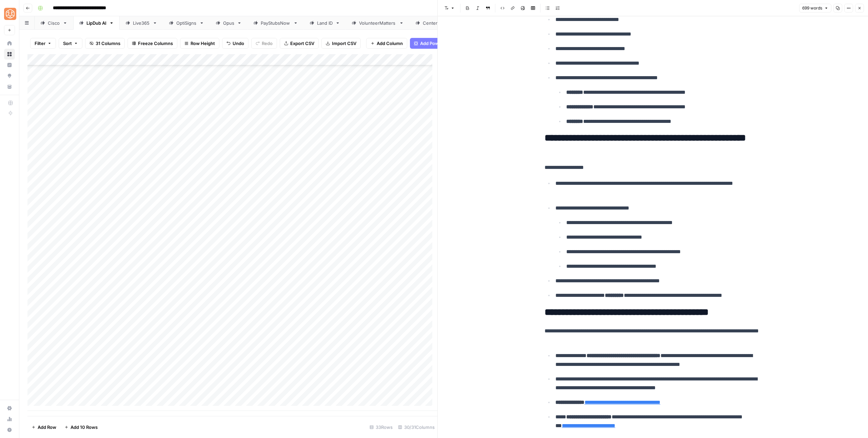 The width and height of the screenshot is (868, 438). What do you see at coordinates (325, 23) in the screenshot?
I see `a: Land ID` at bounding box center [325, 23].